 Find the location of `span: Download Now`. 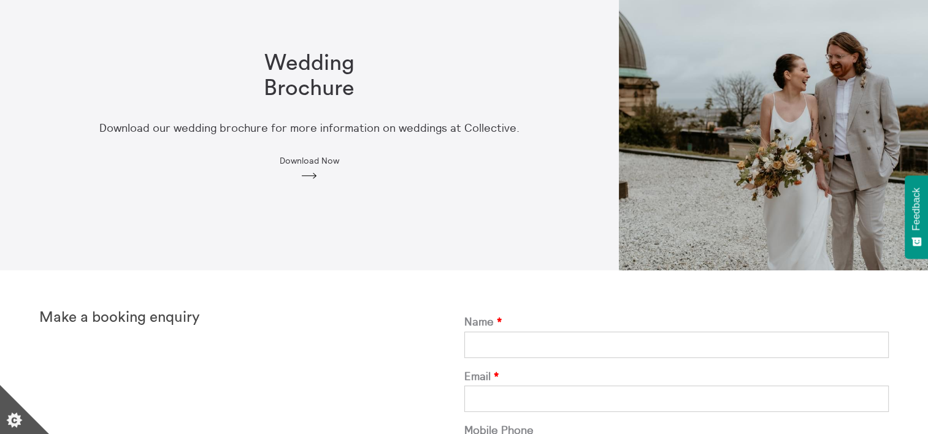

span: Download Now is located at coordinates (309, 161).